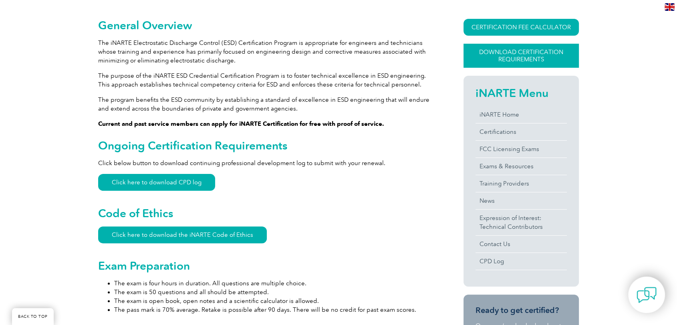  Describe the element at coordinates (274, 283) in the screenshot. I see `li: The exam is four hours in duration. All questions are multiple choice.` at that location.